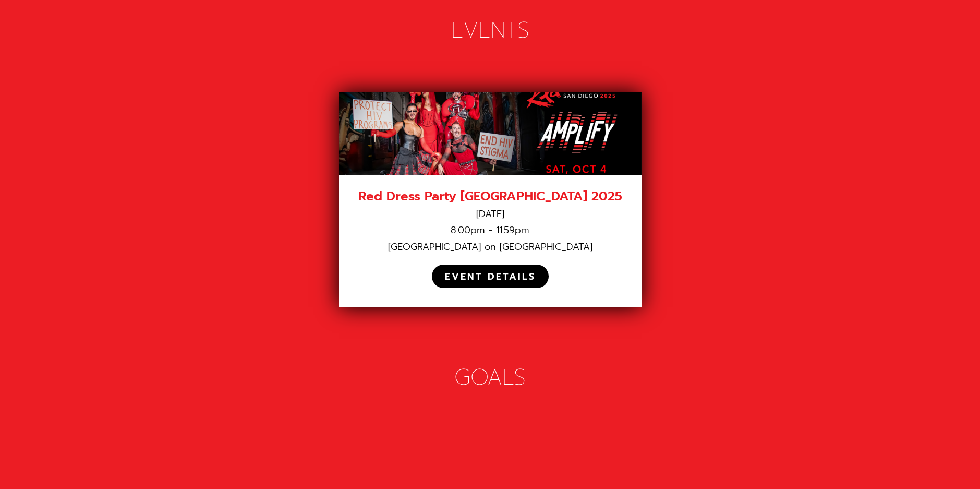  Describe the element at coordinates (490, 30) in the screenshot. I see `div: EVENTS` at that location.